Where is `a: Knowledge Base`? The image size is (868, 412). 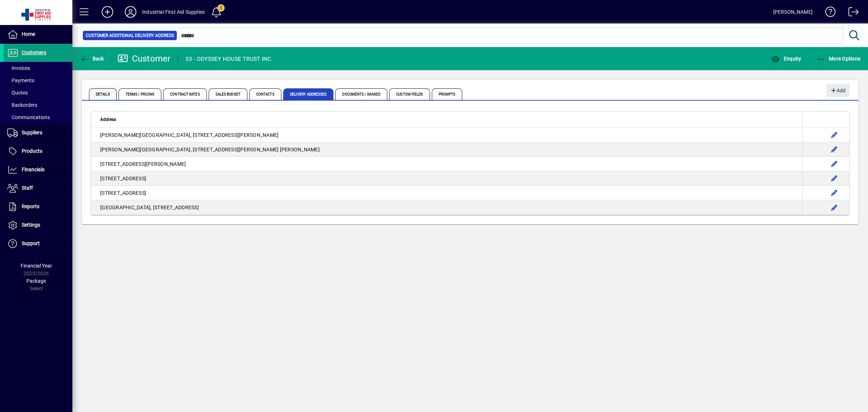 a: Knowledge Base is located at coordinates (828, 13).